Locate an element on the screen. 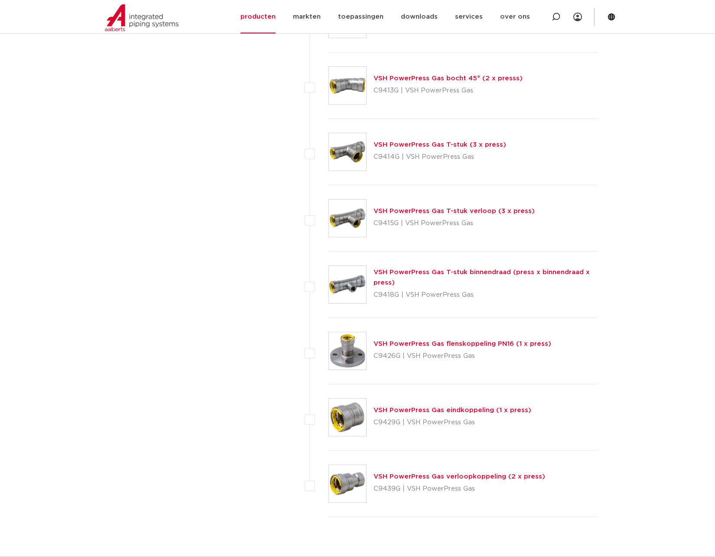 The image size is (715, 557). img: Thumbnail for VSH PowerPress Gas T-stuk verloop (3 x press) is located at coordinates (348, 218).